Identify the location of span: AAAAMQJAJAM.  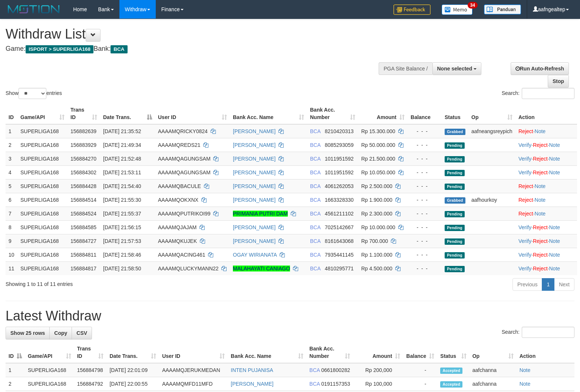
(177, 227).